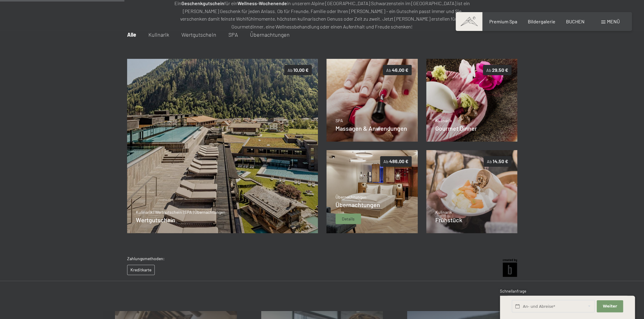 The image size is (644, 319). Describe the element at coordinates (541, 21) in the screenshot. I see `span: Bildergalerie` at that location.